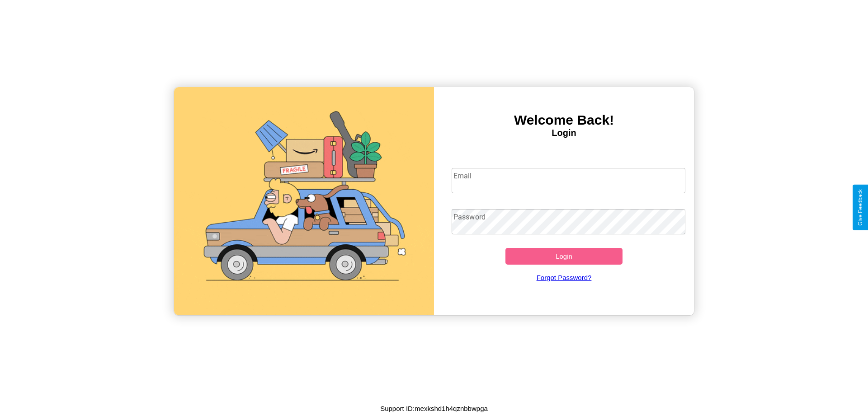 The image size is (868, 415). What do you see at coordinates (564, 277) in the screenshot?
I see `a: Forgot Password?` at bounding box center [564, 277].